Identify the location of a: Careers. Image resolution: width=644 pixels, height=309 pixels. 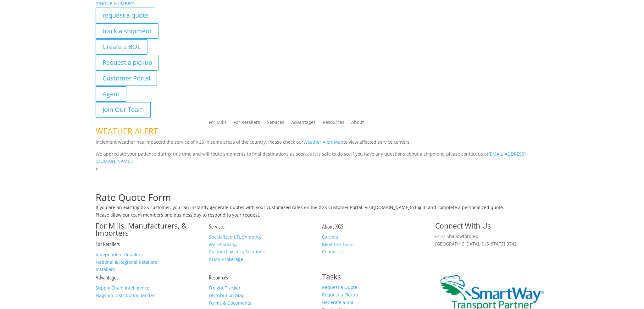
(330, 237).